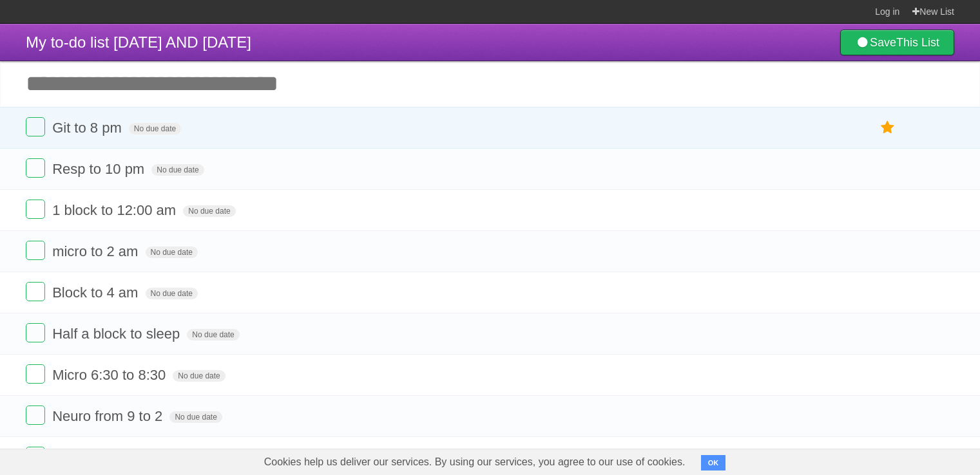 Image resolution: width=980 pixels, height=475 pixels. I want to click on span: Half a block to sleep, so click(117, 333).